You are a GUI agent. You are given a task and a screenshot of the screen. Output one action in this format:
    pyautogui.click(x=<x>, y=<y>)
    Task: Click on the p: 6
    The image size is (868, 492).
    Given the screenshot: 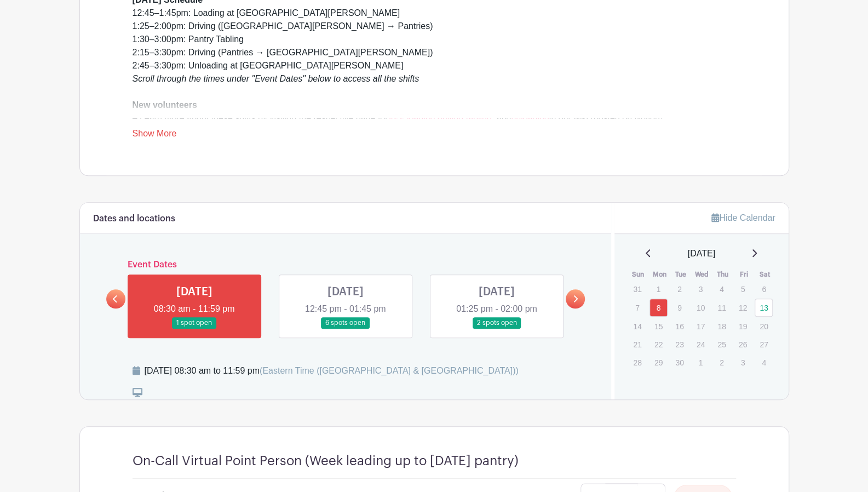 What is the action you would take?
    pyautogui.click(x=763, y=289)
    